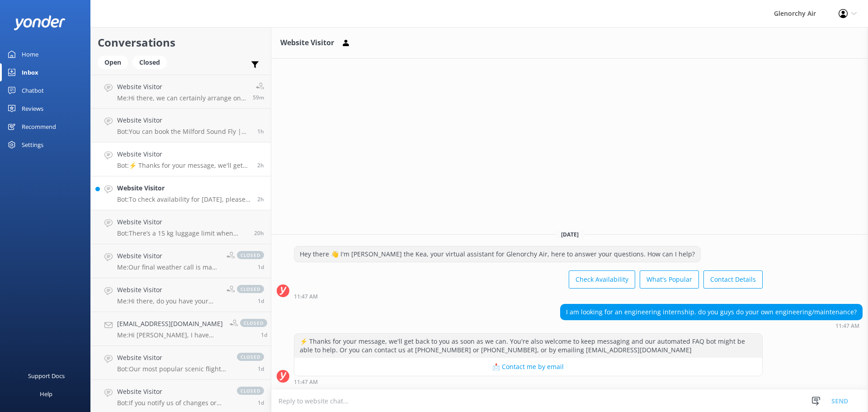 The image size is (868, 412). What do you see at coordinates (39, 23) in the screenshot?
I see `img: yonder-white-logo.png` at bounding box center [39, 23].